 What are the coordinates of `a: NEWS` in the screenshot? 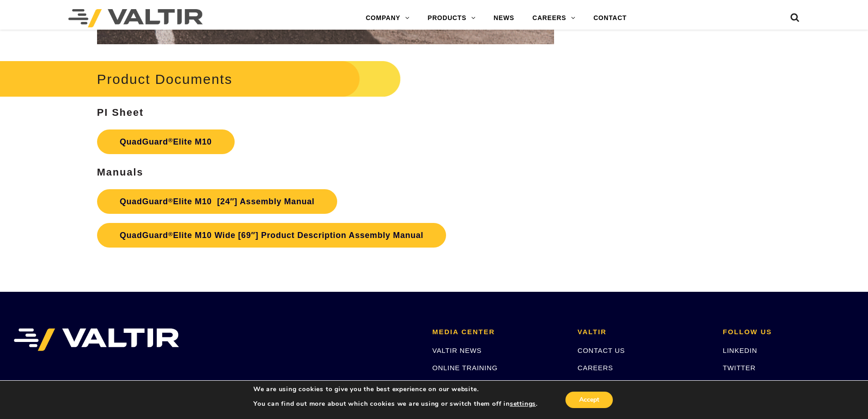 It's located at (503, 18).